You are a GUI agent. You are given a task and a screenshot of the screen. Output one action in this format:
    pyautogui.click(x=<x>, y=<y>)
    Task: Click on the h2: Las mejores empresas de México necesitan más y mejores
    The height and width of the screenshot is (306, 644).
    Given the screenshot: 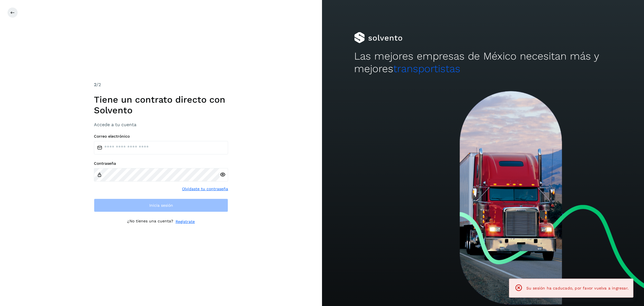 What is the action you would take?
    pyautogui.click(x=483, y=62)
    